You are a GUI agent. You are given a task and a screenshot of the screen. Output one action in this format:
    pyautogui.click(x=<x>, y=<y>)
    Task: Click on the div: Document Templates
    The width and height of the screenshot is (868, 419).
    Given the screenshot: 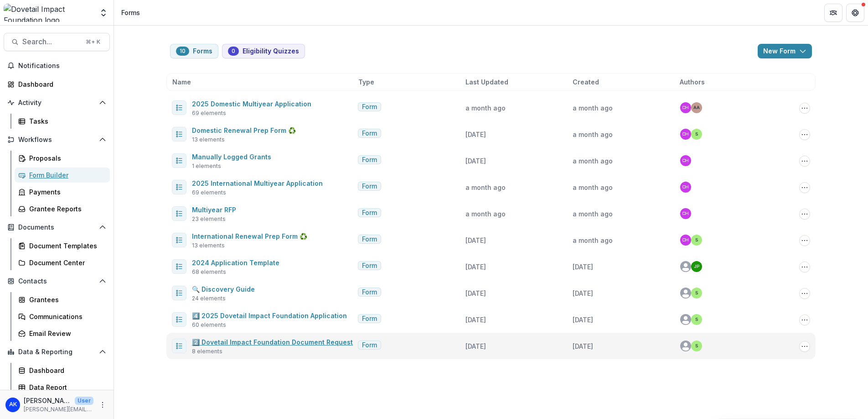 What is the action you would take?
    pyautogui.click(x=66, y=246)
    